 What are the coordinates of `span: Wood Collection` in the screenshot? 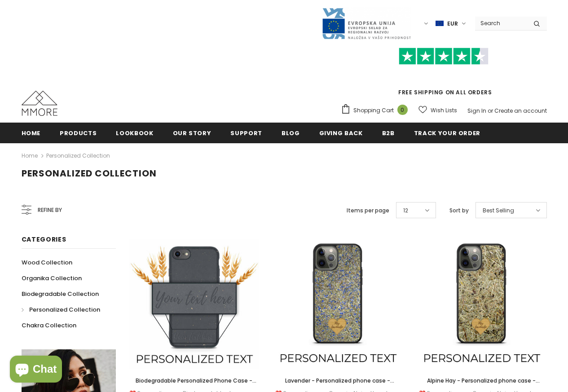 It's located at (47, 262).